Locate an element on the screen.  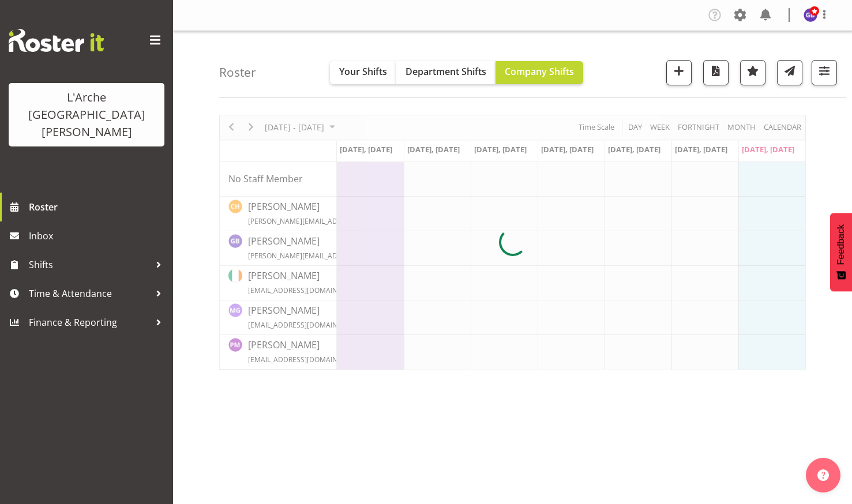
button: Highlight an important date within the roster. is located at coordinates (752, 72).